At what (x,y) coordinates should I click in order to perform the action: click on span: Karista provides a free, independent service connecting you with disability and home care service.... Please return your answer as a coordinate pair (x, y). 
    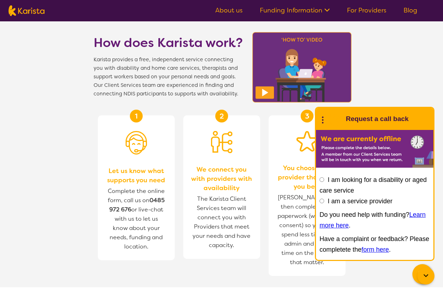
    Looking at the image, I should click on (168, 77).